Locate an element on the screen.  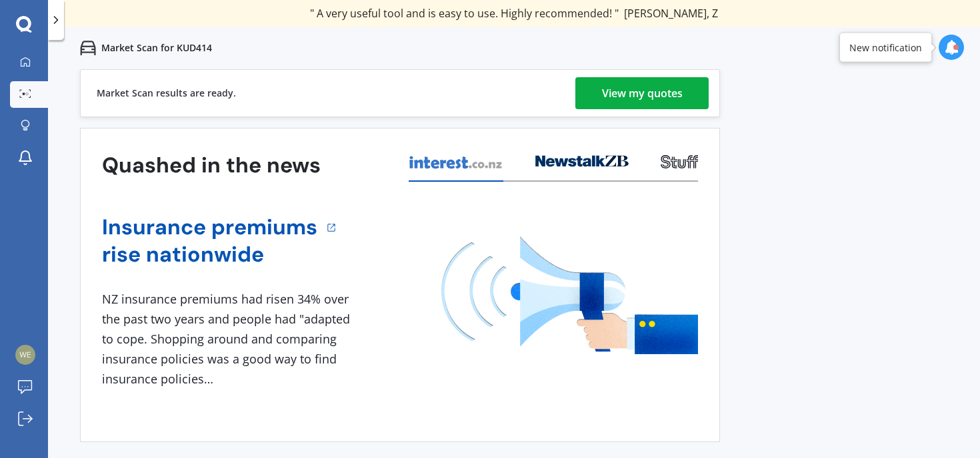
h4: rise nationwide is located at coordinates (209, 255).